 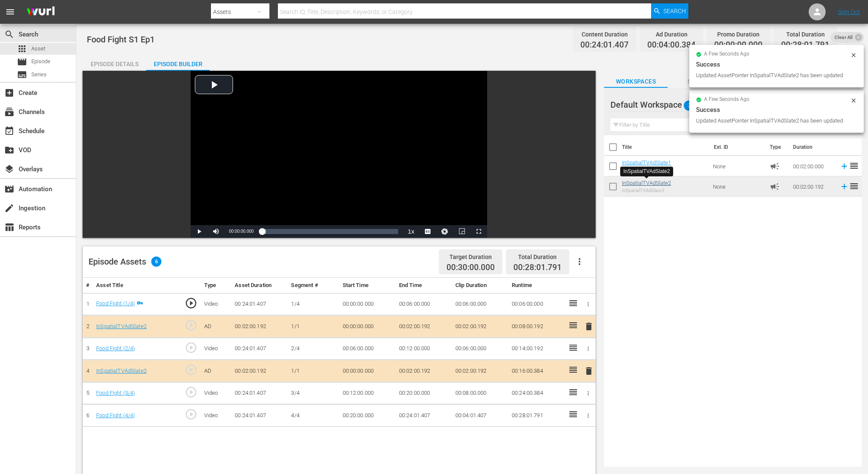 What do you see at coordinates (9, 150) in the screenshot?
I see `span: VOD` at bounding box center [9, 150].